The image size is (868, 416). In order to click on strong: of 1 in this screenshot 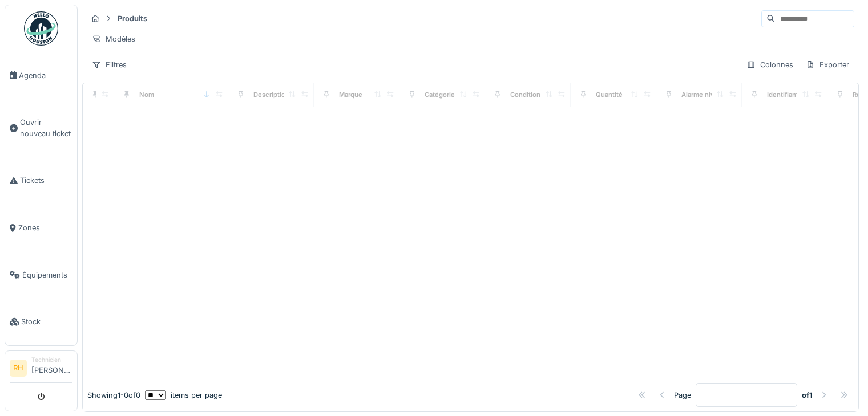, I will do `click(807, 395)`.